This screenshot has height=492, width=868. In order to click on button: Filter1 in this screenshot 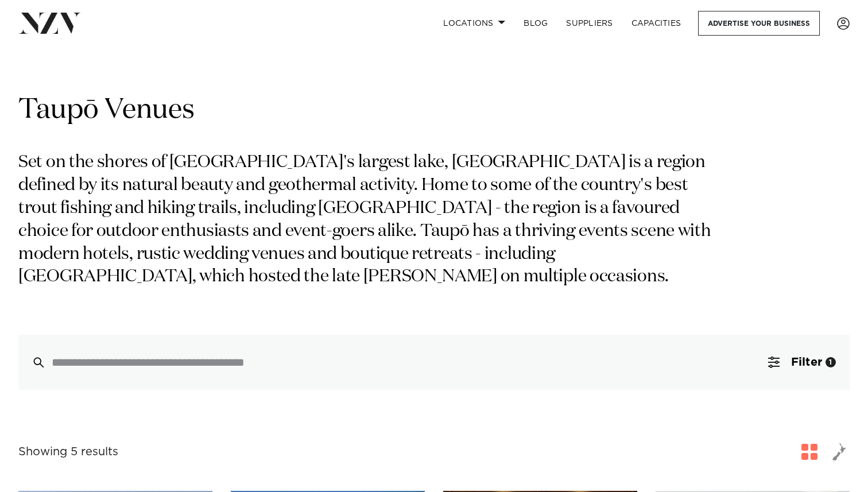, I will do `click(803, 363)`.